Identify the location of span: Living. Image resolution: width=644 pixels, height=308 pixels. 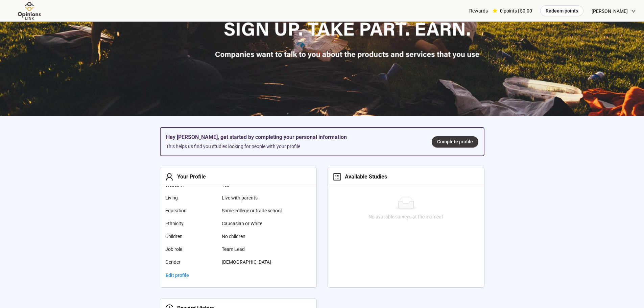
(190, 198).